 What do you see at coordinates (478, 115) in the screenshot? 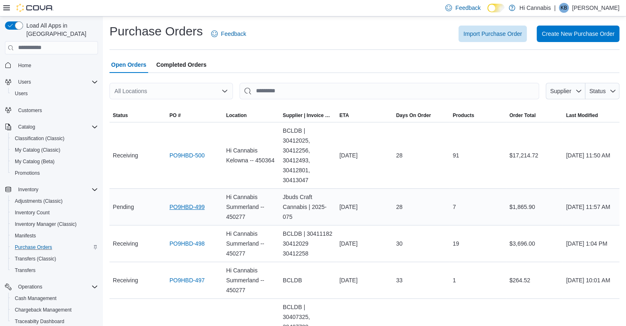
I see `button: Products` at bounding box center [478, 115].